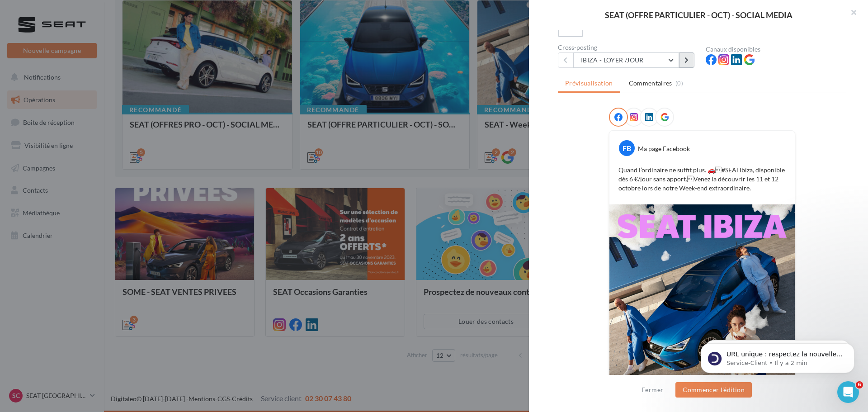 This screenshot has height=412, width=868. I want to click on button: Commencer l'édition, so click(713, 390).